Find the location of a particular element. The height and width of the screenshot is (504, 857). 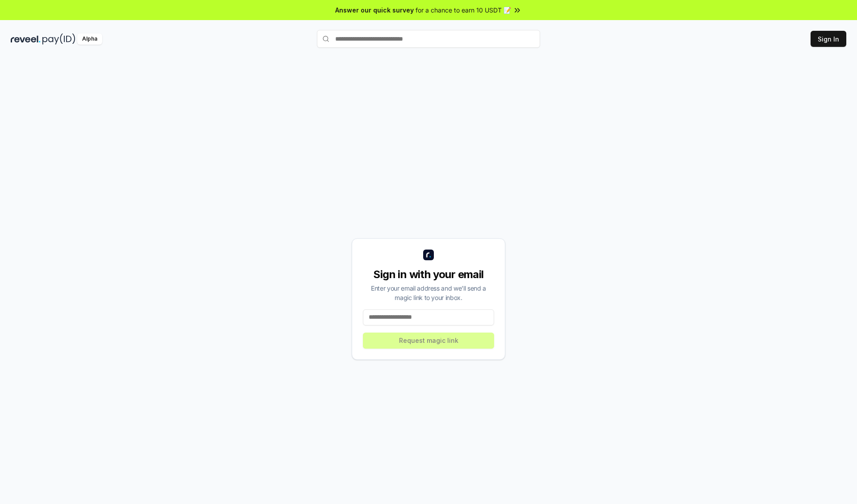

button: Sign In is located at coordinates (829, 39).